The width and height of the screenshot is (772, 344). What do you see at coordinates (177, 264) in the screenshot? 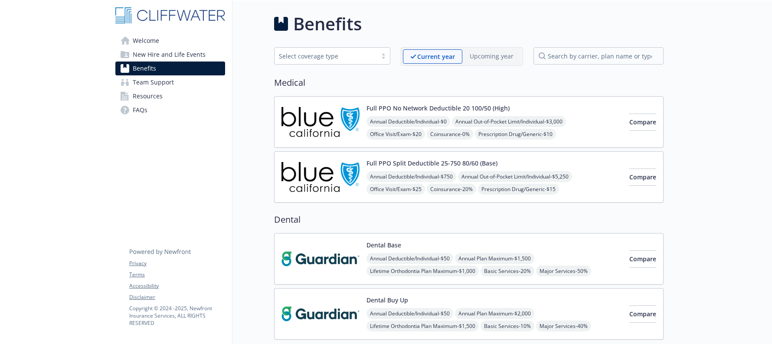
I see `a: Privacy` at bounding box center [177, 264].